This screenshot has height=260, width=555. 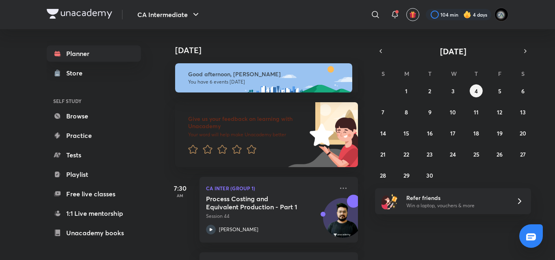 What do you see at coordinates (430, 91) in the screenshot?
I see `button: September 2, 2025` at bounding box center [430, 91].